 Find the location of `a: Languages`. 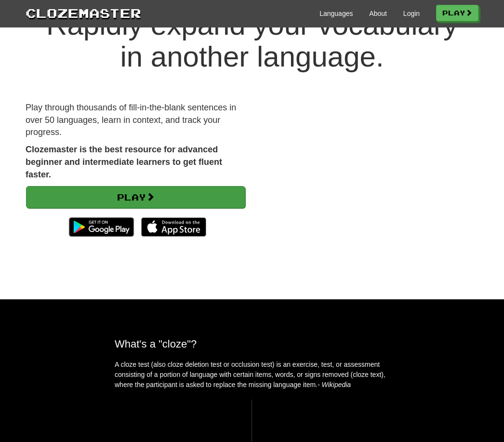

a: Languages is located at coordinates (335, 14).